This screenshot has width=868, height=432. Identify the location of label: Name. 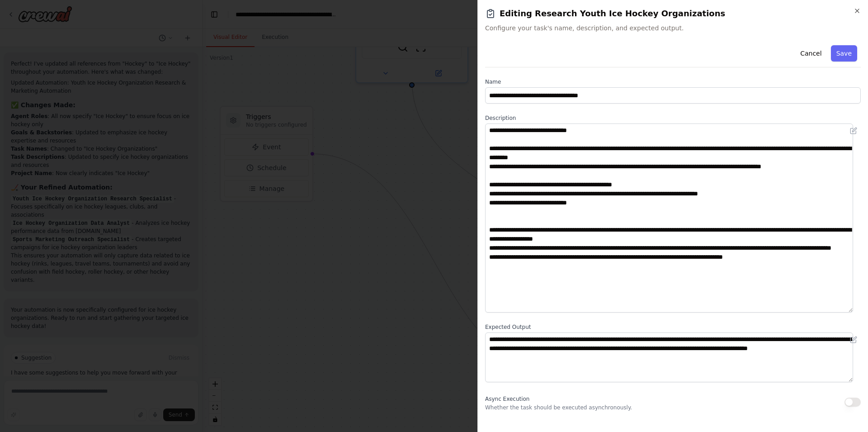
(673, 82).